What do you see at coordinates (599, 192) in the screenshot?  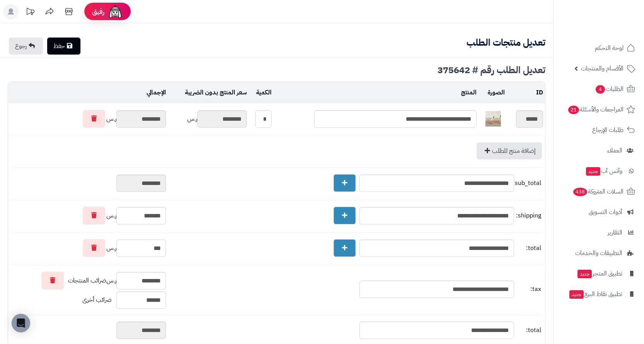 I see `a: السلات المتروكة438` at bounding box center [599, 192].